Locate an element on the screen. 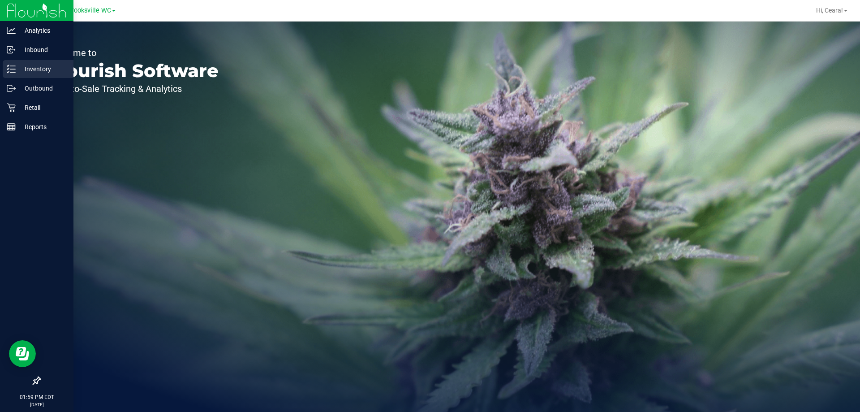 The height and width of the screenshot is (412, 860). span: Hi, Ceara! is located at coordinates (830, 10).